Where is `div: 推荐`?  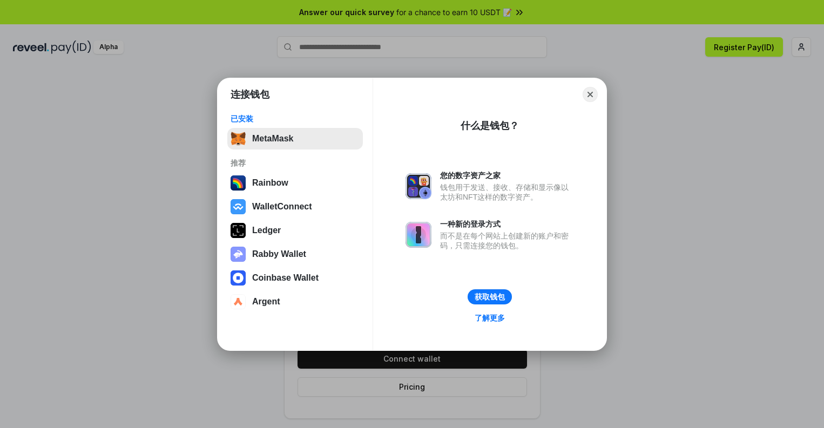 div: 推荐 is located at coordinates (295, 163).